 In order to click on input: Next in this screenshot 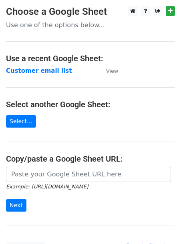, I will do `click(16, 206)`.